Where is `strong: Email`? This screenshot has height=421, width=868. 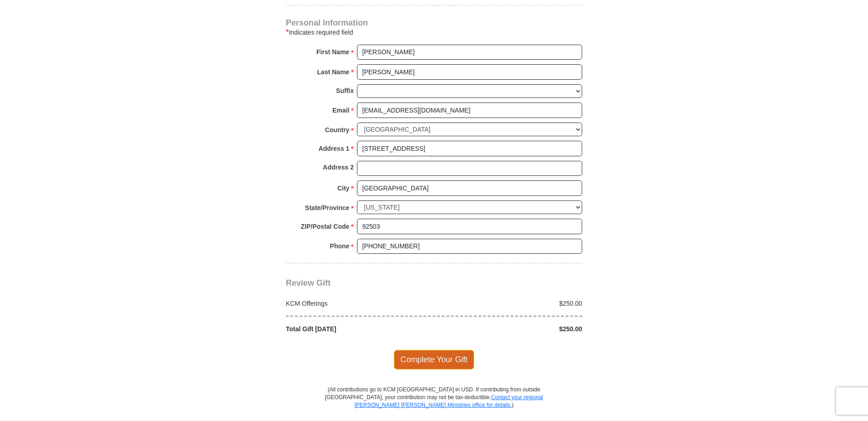 strong: Email is located at coordinates (341, 111).